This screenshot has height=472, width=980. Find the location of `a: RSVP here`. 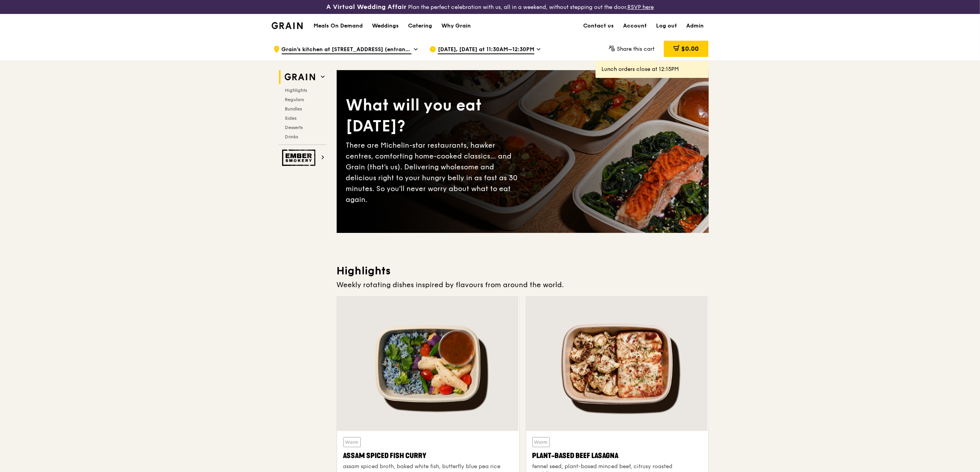

a: RSVP here is located at coordinates (640, 7).